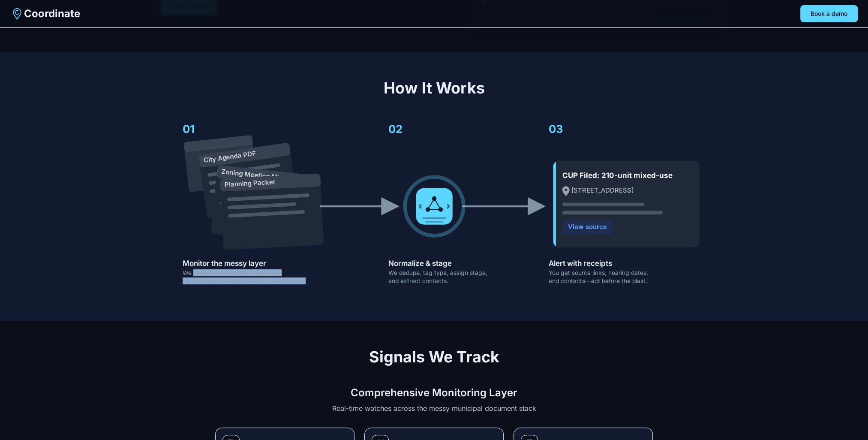 This screenshot has height=440, width=868. Describe the element at coordinates (188, 129) in the screenshot. I see `text: 01` at that location.